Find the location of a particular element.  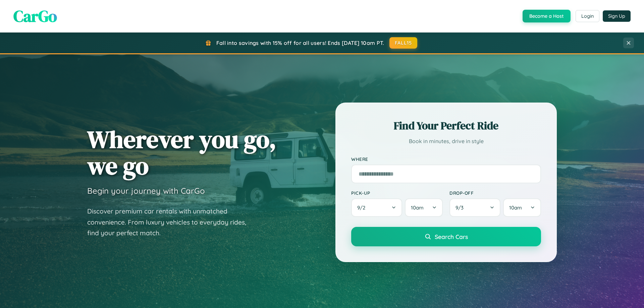

button: 9/2 is located at coordinates (377, 208).